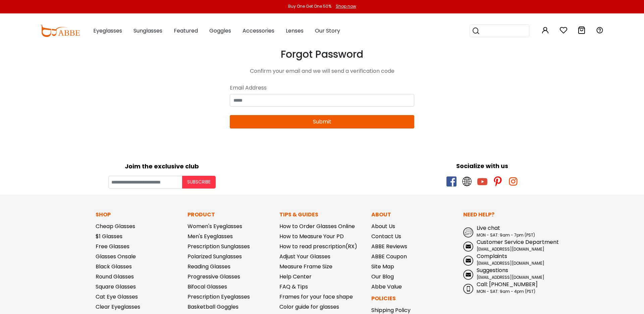 This screenshot has width=644, height=314. Describe the element at coordinates (219, 246) in the screenshot. I see `a: Prescription Sunglasses` at that location.